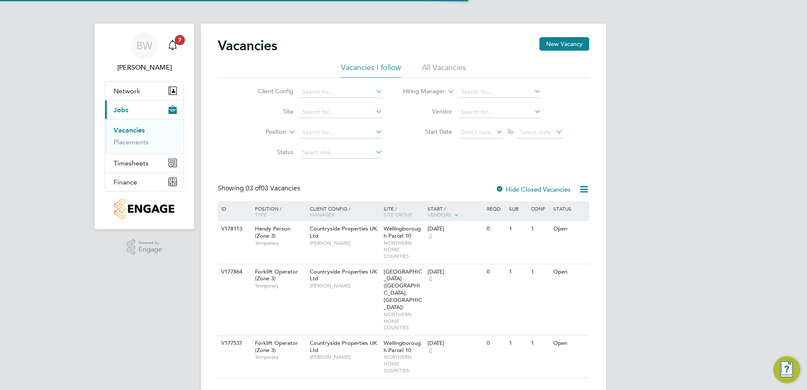 This screenshot has height=390, width=807. Describe the element at coordinates (253, 188) in the screenshot. I see `span: 03 of` at that location.